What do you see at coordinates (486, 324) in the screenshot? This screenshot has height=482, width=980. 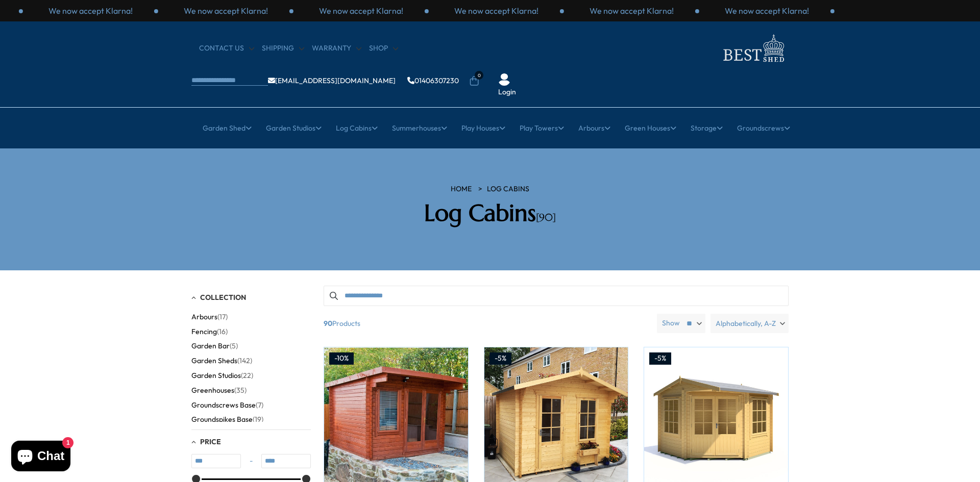 I see `span: Products` at bounding box center [486, 324].